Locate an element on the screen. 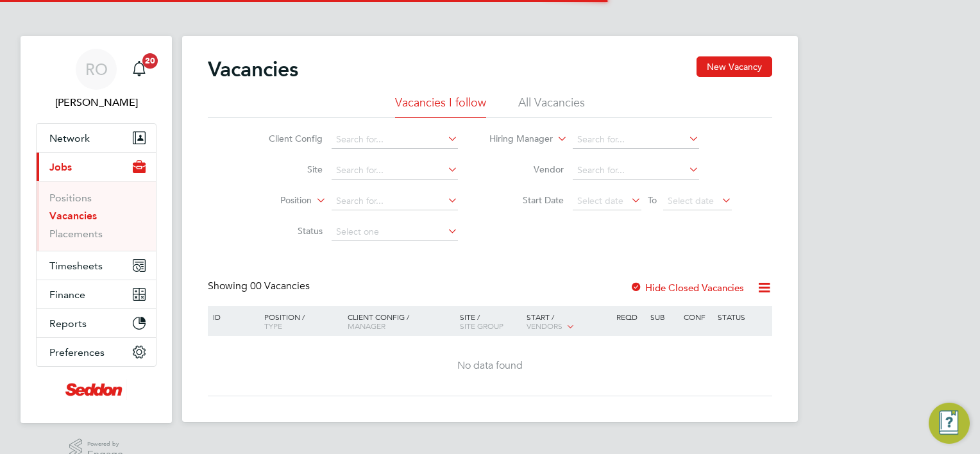 The image size is (980, 454). li: All Vacancies is located at coordinates (552, 107).